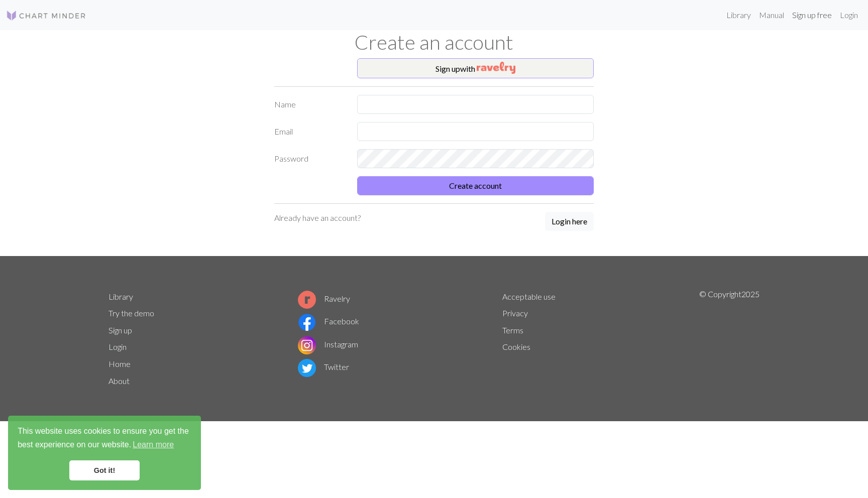  I want to click on span: This website uses cookies to ensure you get the best experience on our website., so click(105, 438).